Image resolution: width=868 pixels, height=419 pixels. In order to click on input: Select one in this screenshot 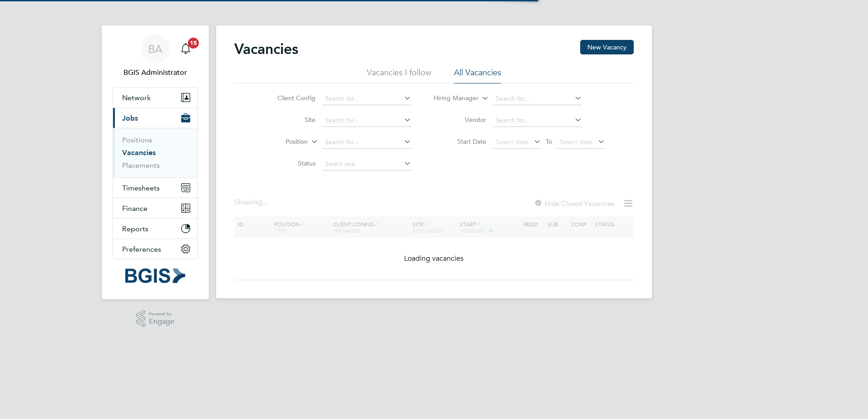, I will do `click(366, 164)`.